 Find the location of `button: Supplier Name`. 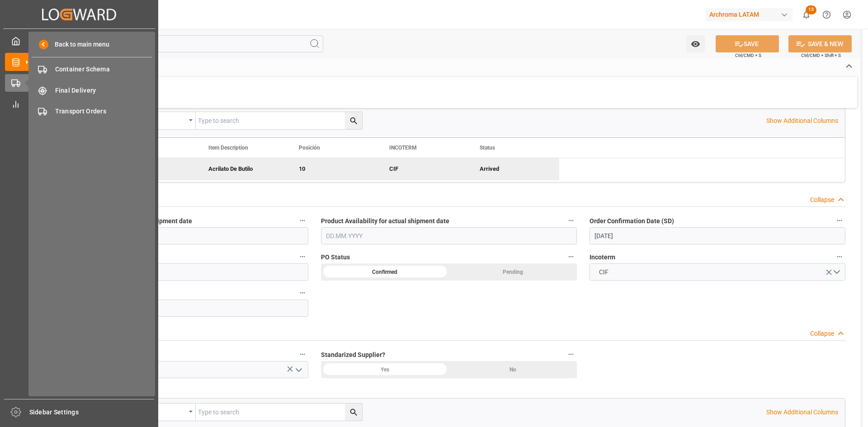

button: Supplier Name is located at coordinates (302, 354).